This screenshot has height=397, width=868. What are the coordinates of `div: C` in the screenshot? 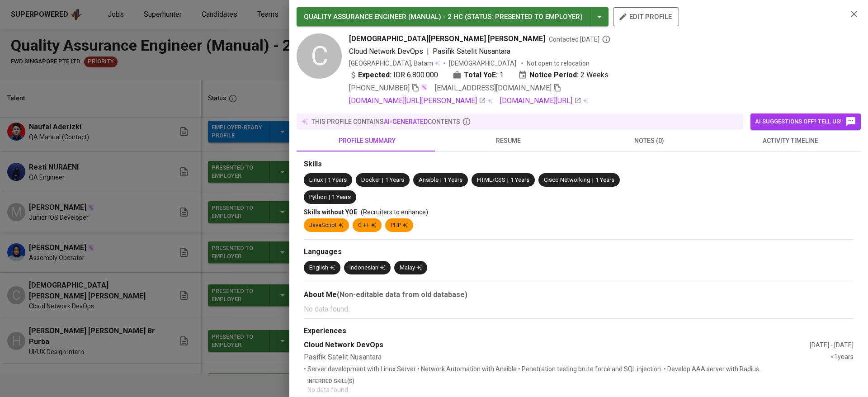 It's located at (319, 56).